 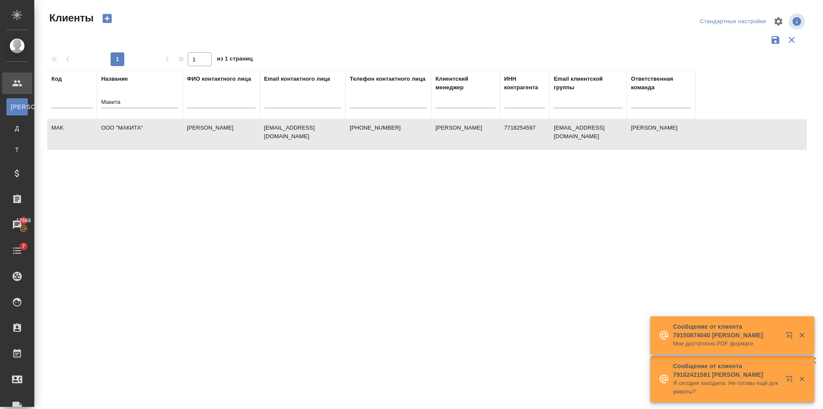 I want to click on button: Сохранить фильтры, so click(x=775, y=40).